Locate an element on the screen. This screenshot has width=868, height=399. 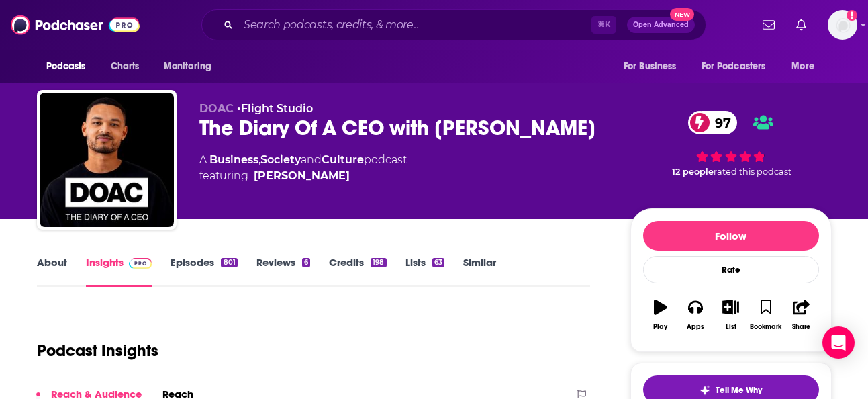
a: Similar is located at coordinates (480, 272).